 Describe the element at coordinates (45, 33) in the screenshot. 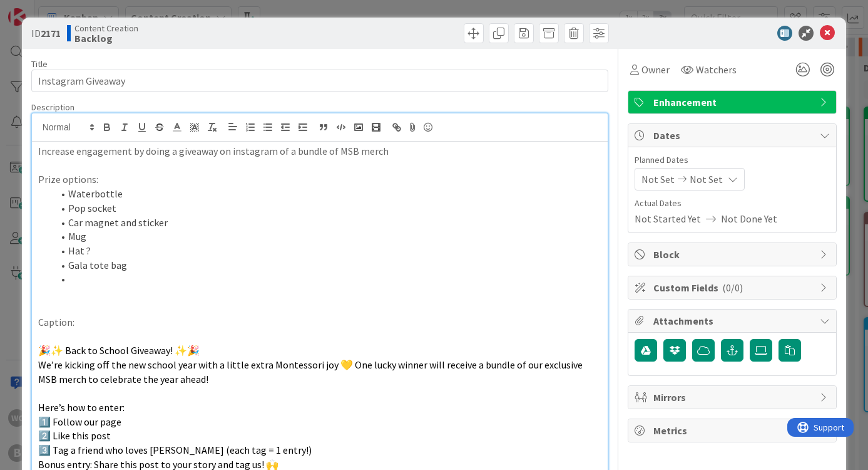

I see `span: ID` at that location.